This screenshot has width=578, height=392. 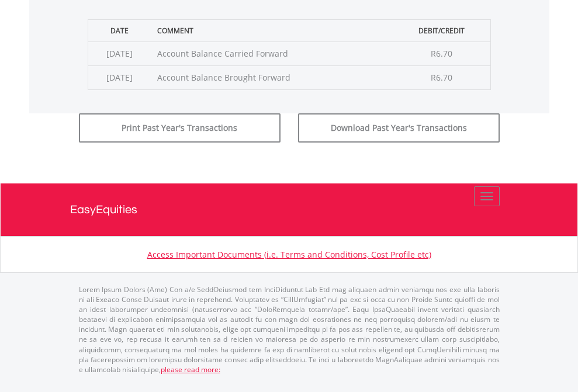 I want to click on td: Account Balance Carried Forward, so click(x=272, y=53).